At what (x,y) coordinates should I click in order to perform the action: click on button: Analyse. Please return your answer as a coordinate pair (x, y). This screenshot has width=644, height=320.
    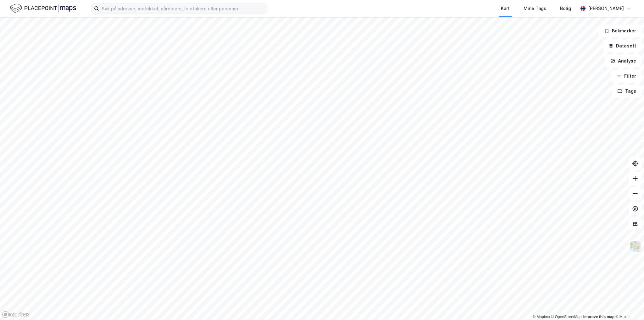
    Looking at the image, I should click on (623, 61).